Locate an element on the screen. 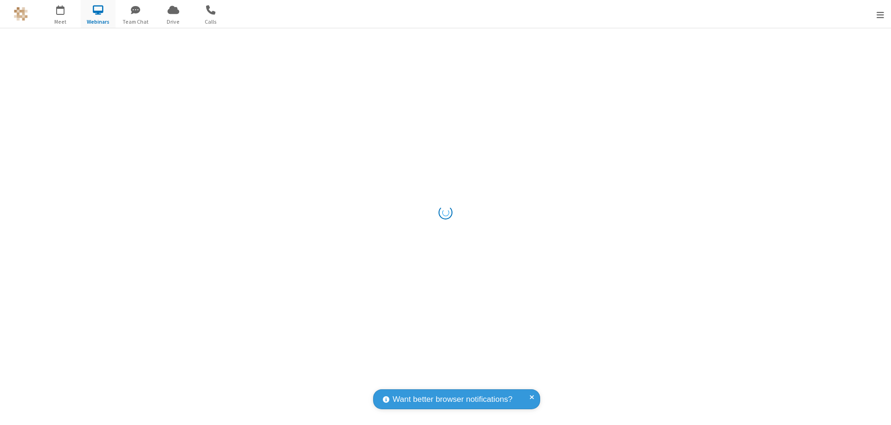  span: Team Chat is located at coordinates (136, 22).